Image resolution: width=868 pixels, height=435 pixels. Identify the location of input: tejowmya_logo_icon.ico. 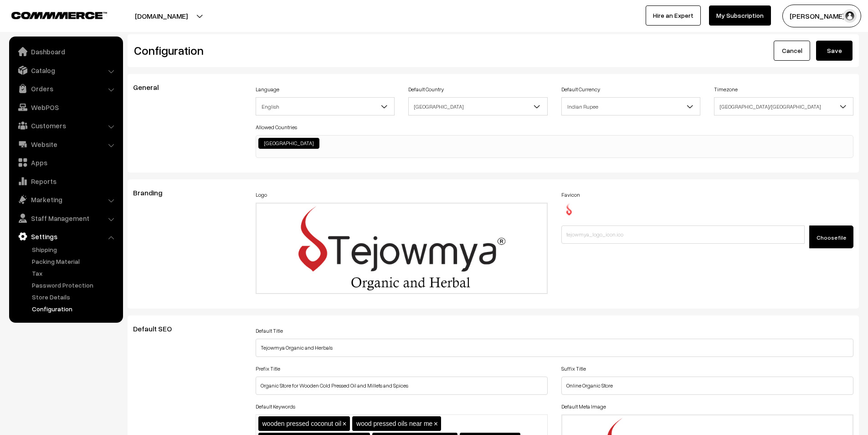
(683, 235).